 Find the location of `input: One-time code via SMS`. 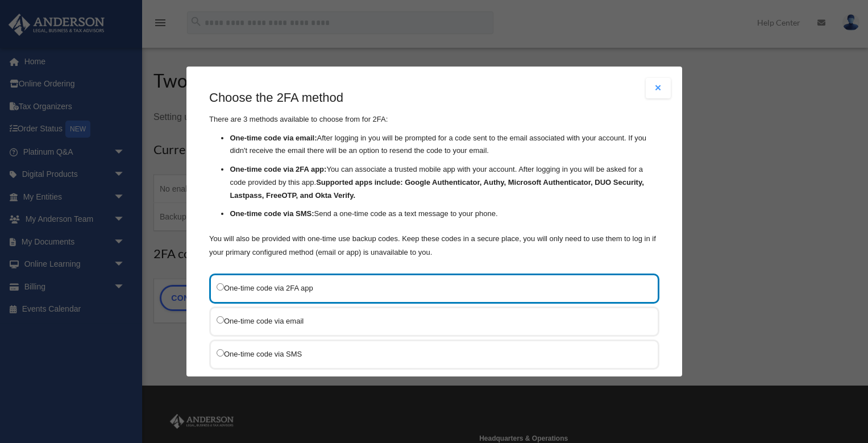

input: One-time code via SMS is located at coordinates (220, 352).